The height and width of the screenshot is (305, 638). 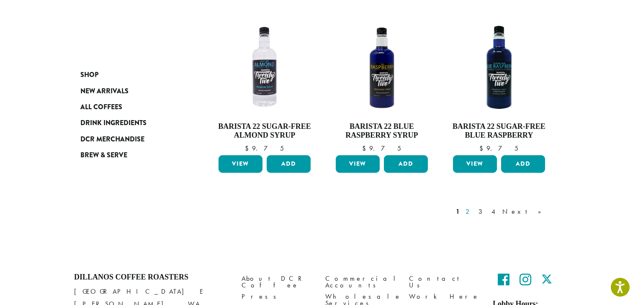 I want to click on img: B22-SF-ALMOND-300x300.png, so click(x=265, y=67).